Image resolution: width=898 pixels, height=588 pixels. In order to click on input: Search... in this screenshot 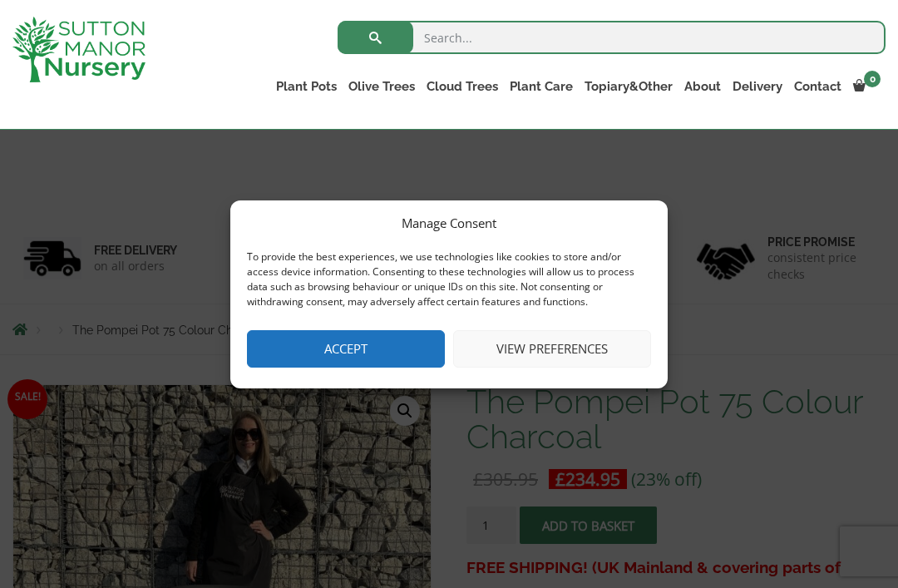, I will do `click(611, 37)`.